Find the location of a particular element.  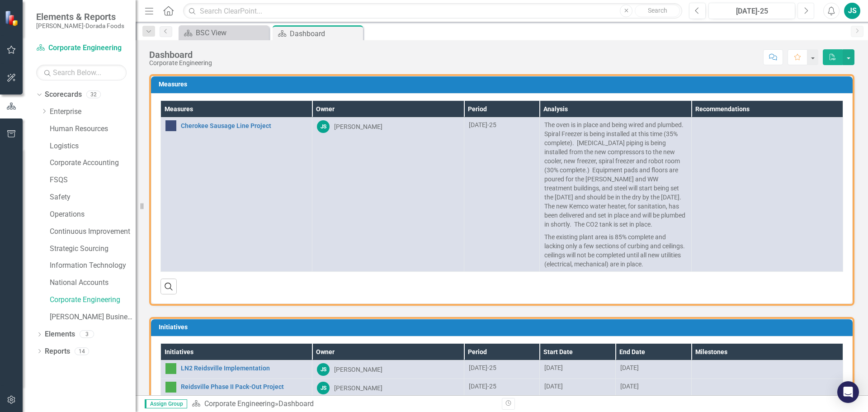

span: Elements & Reports is located at coordinates (80, 17).